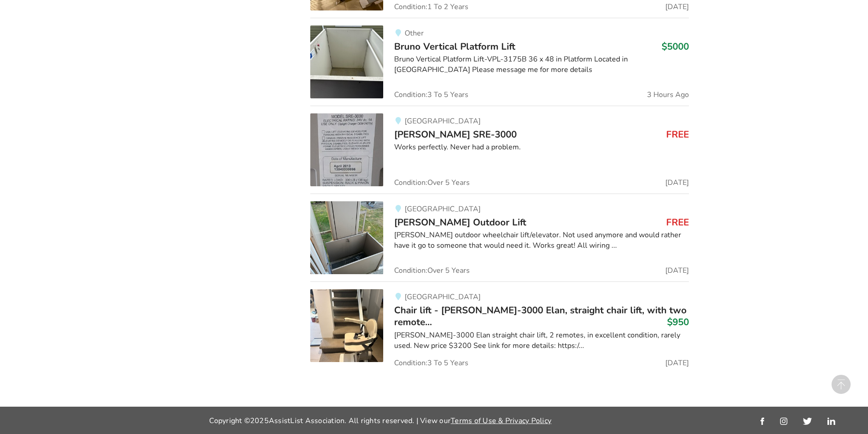 This screenshot has height=434, width=868. Describe the element at coordinates (501, 421) in the screenshot. I see `a: Terms of Use & Privacy Policy` at that location.